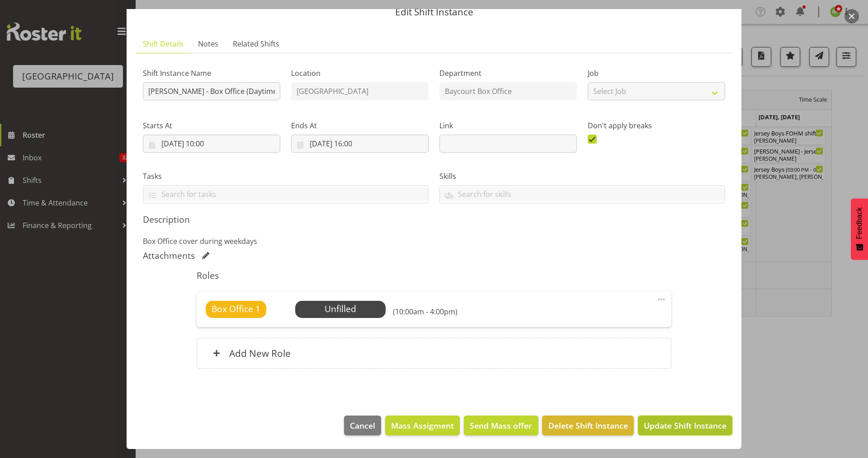  I want to click on span: Box Office 1, so click(236, 309).